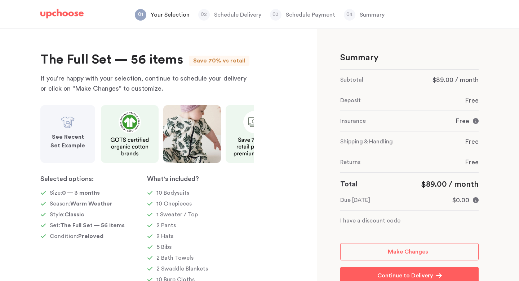 The image size is (519, 281). I want to click on p: Condition:, so click(76, 236).